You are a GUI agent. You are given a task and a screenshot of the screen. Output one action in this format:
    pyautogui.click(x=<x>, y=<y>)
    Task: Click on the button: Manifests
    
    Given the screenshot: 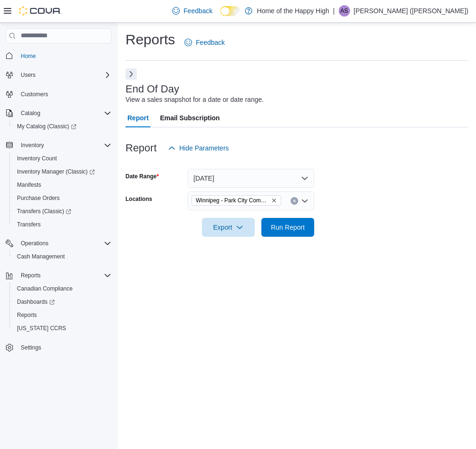 What is the action you would take?
    pyautogui.click(x=62, y=185)
    